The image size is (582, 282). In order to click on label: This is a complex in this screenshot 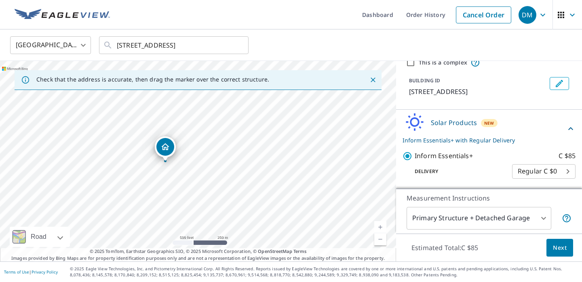, I will do `click(443, 63)`.